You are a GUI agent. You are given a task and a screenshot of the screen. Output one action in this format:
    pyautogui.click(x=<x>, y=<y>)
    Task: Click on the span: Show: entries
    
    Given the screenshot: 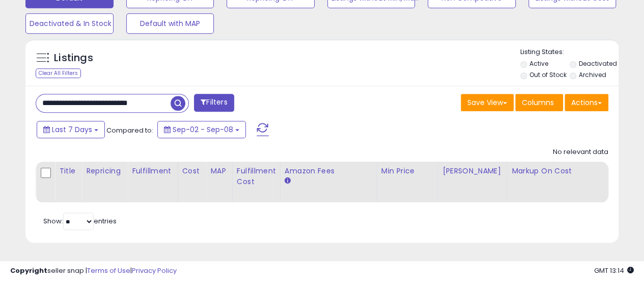 What is the action you would take?
    pyautogui.click(x=80, y=221)
    